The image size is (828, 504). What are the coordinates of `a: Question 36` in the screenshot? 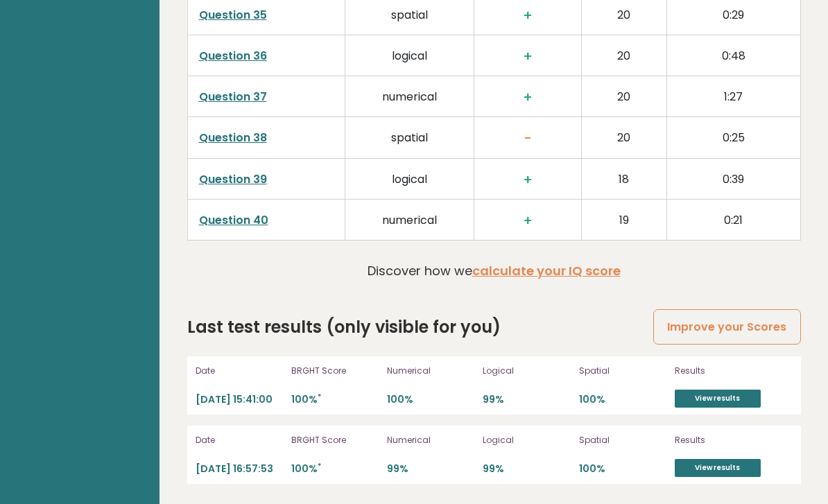 It's located at (233, 55).